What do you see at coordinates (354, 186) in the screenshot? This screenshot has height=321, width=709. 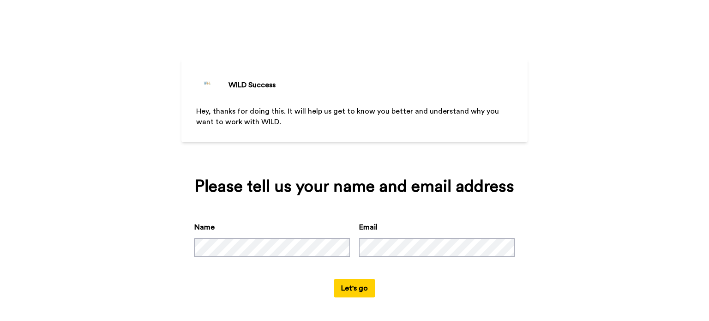 I see `div: Please tell us your name and email address` at bounding box center [354, 186].